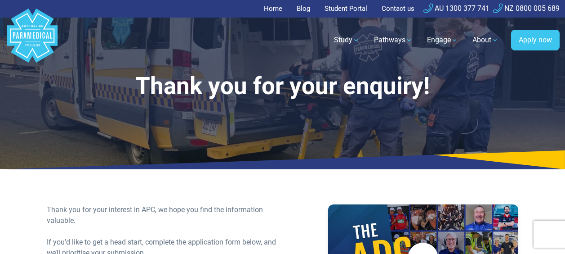  I want to click on a: Pathways, so click(394, 40).